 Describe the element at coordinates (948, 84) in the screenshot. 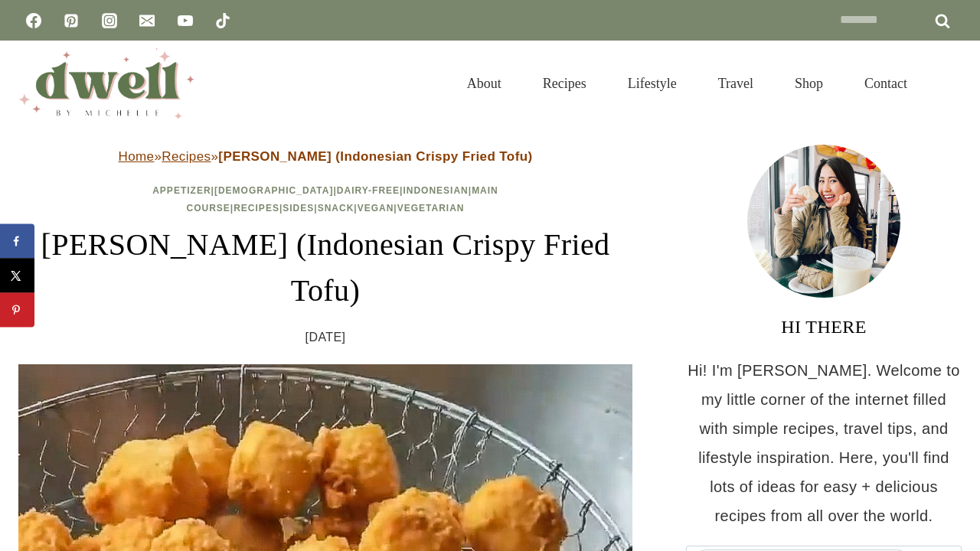

I see `button: View Search Form` at that location.